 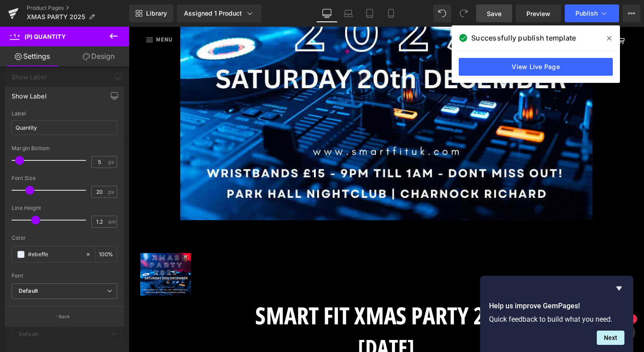 What do you see at coordinates (112, 221) in the screenshot?
I see `span: em` at bounding box center [112, 221].